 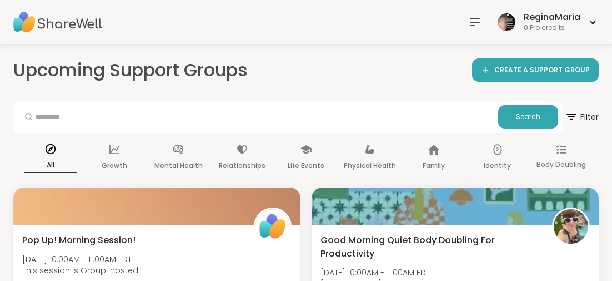 I want to click on span: Good Morning Quiet Body Doubling For Productivity, so click(x=430, y=247).